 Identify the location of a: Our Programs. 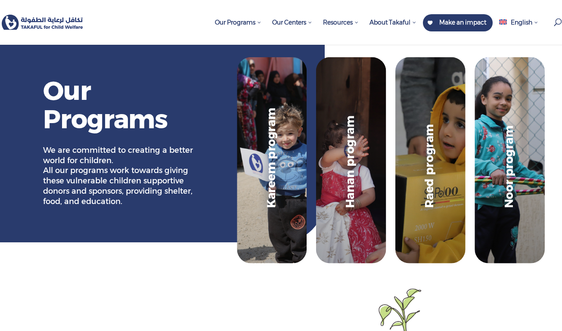
(238, 29).